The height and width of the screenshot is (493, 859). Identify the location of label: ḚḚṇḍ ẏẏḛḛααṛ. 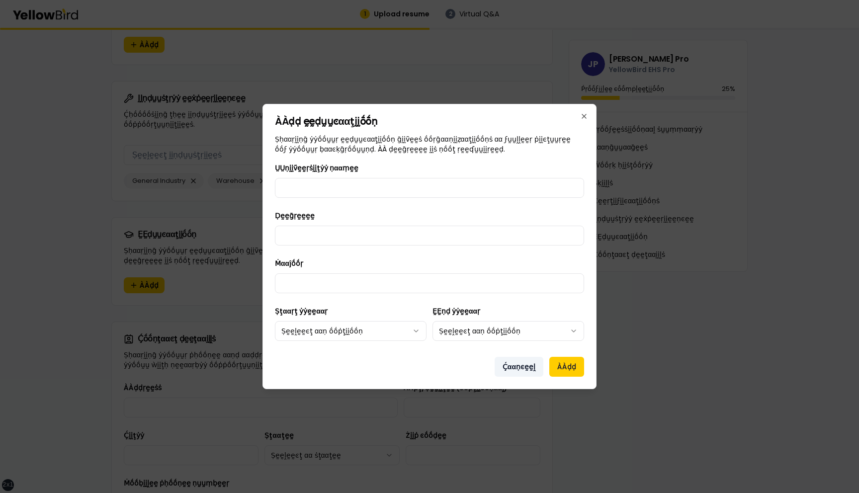
(456, 311).